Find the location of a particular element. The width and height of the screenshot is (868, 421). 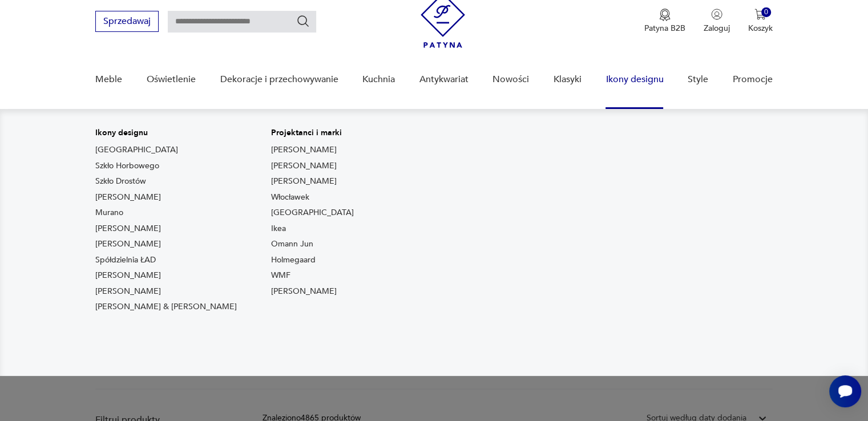

p: Patyna B2B is located at coordinates (665, 28).